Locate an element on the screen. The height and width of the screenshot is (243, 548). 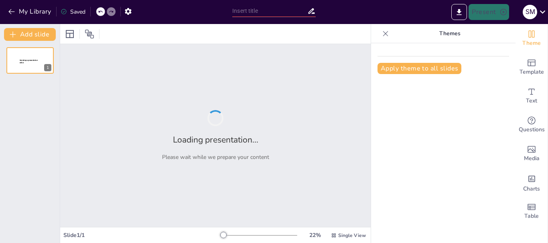
div: Add charts and graphs is located at coordinates (531, 183).